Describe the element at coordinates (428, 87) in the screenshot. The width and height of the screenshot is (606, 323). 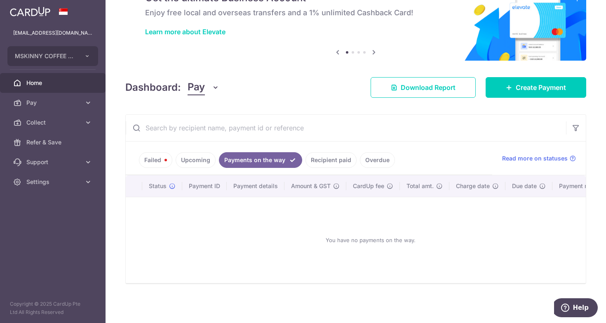
I see `span: Download Report` at that location.